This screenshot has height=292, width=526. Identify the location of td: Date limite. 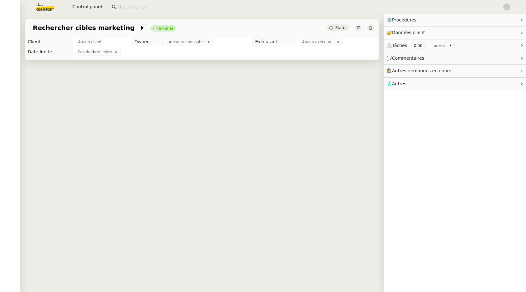
(49, 52).